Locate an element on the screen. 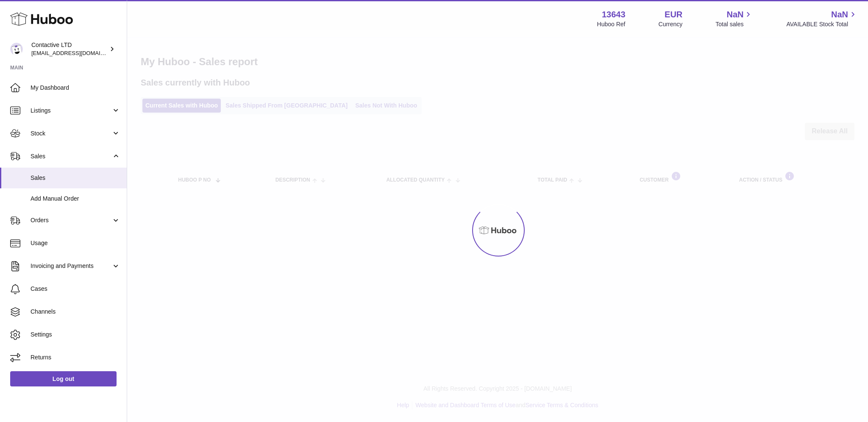 This screenshot has height=422, width=868. img: soul@SOWLhome.com is located at coordinates (17, 49).